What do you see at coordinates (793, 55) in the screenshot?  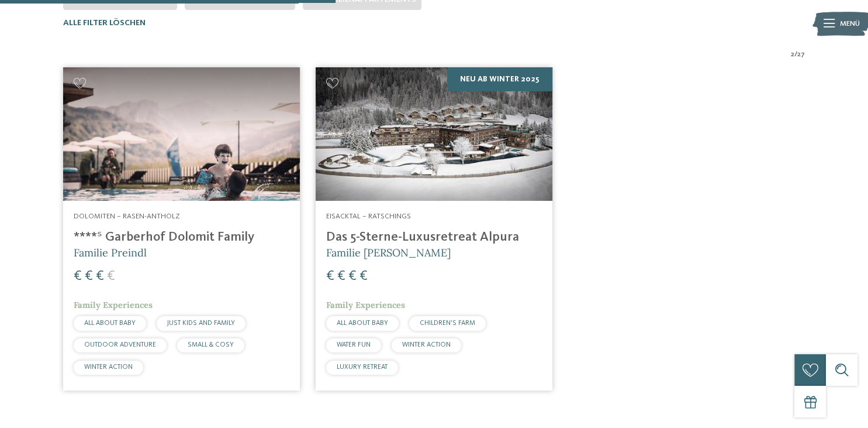 I see `span: 2` at bounding box center [793, 55].